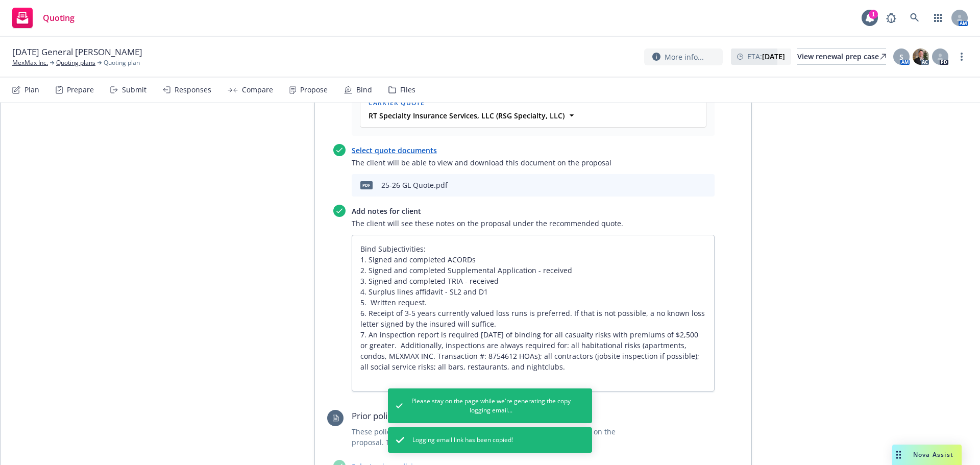 This screenshot has height=465, width=980. What do you see at coordinates (683, 57) in the screenshot?
I see `button: More info...` at bounding box center [683, 57].